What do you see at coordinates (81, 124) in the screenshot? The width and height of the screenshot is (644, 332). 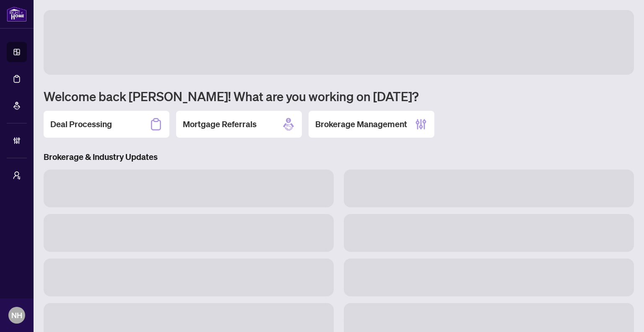 I see `h2: Deal Processing` at bounding box center [81, 124].